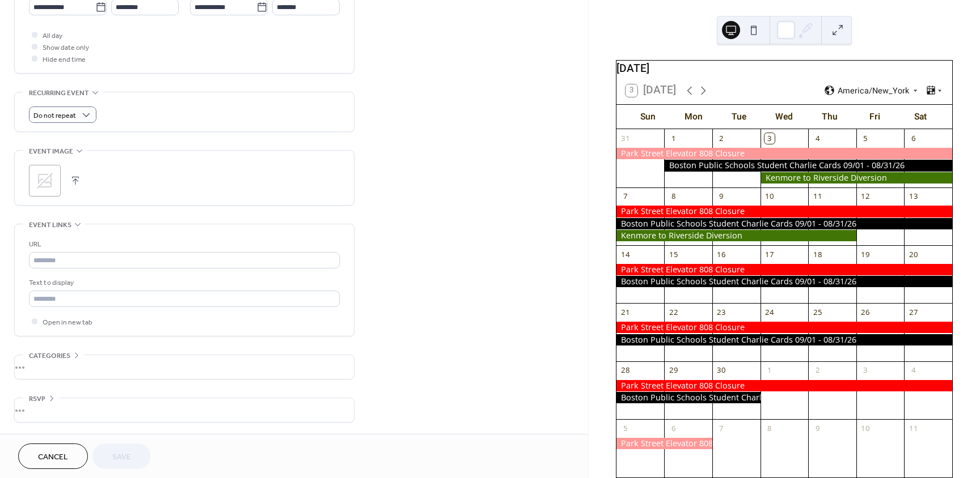  What do you see at coordinates (694, 116) in the screenshot?
I see `div: Mon` at bounding box center [694, 116].